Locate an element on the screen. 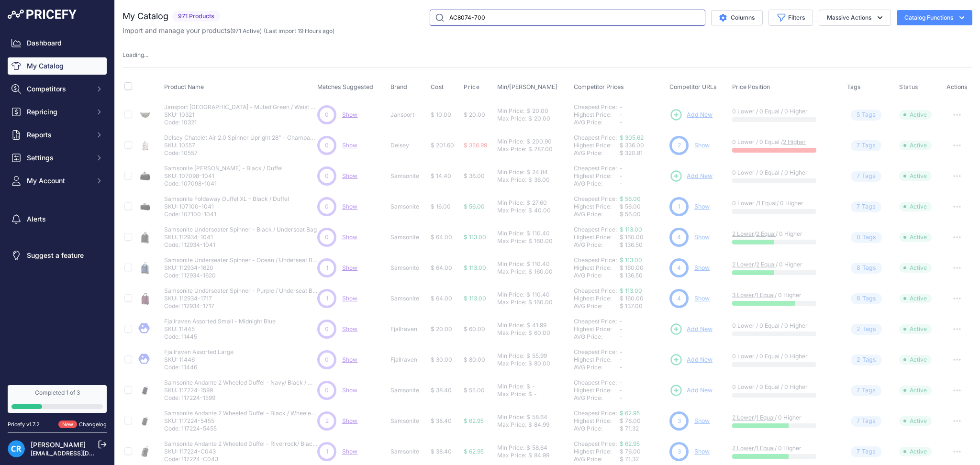  span: Show is located at coordinates (350, 145).